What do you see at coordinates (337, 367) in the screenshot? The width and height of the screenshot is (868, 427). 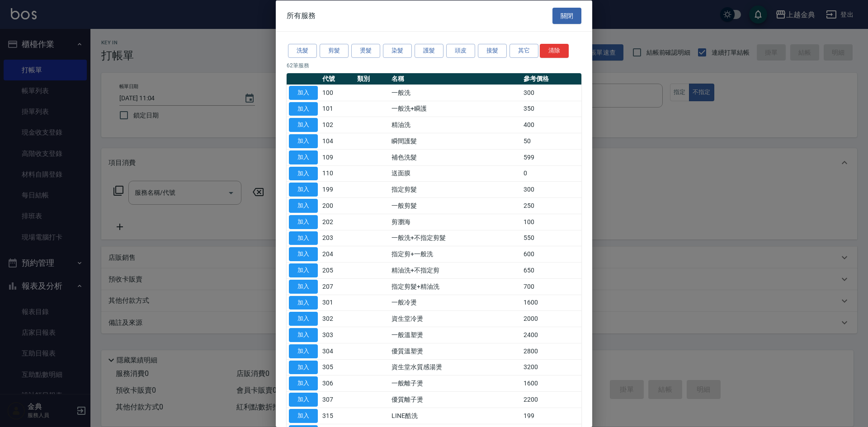 I see `td: 305` at bounding box center [337, 367].